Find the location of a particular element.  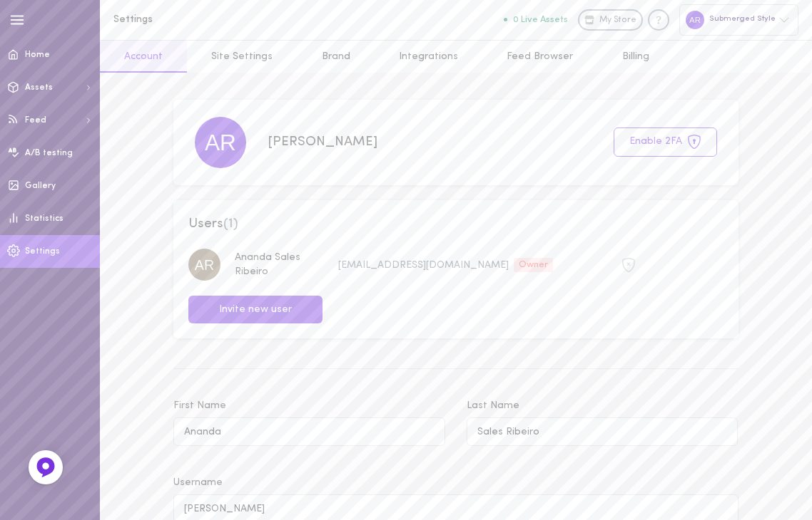

div: Knowledge center is located at coordinates (659, 20).